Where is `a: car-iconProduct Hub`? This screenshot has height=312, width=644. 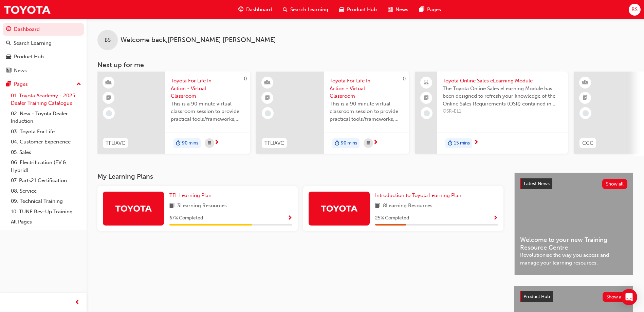
a: car-iconProduct Hub is located at coordinates (357, 10).